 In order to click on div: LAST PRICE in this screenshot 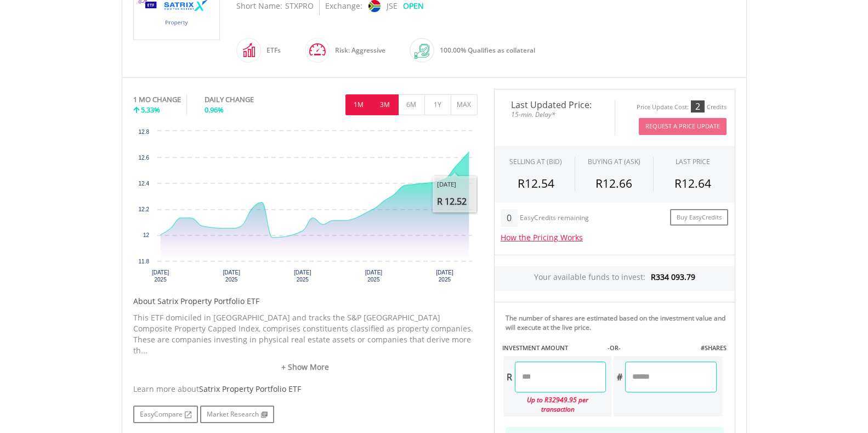, I will do `click(693, 162)`.